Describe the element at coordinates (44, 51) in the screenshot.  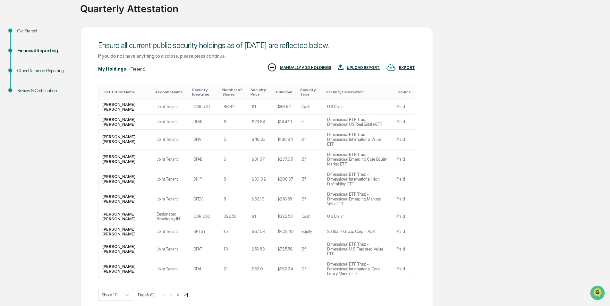
I see `div: Financial Reporting` at that location.